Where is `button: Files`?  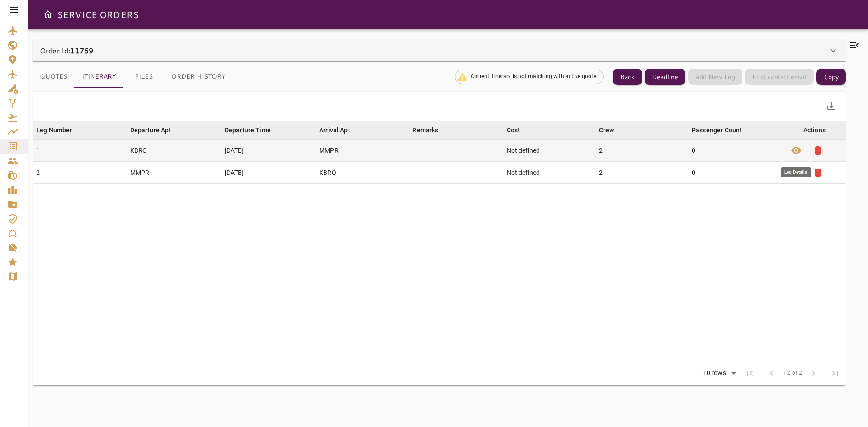 button: Files is located at coordinates (143, 77).